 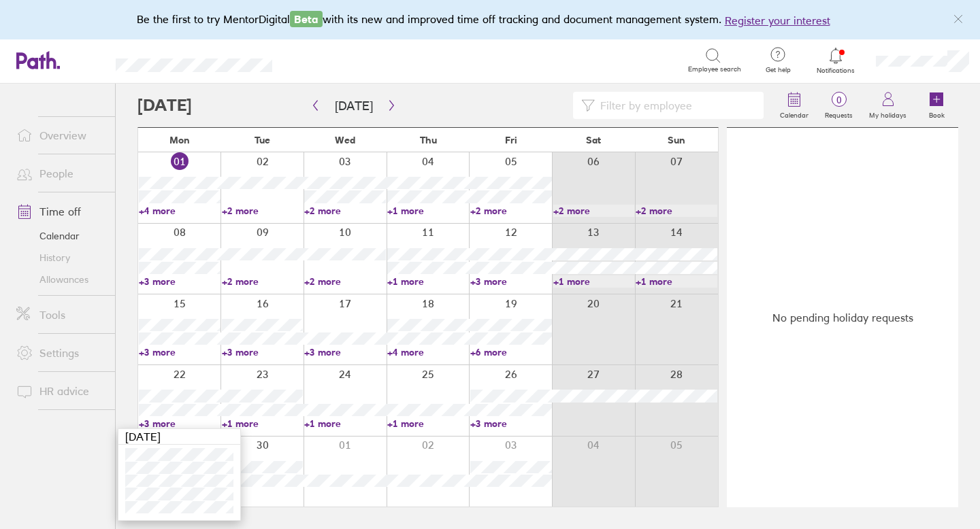 I want to click on input: Filter by employee, so click(x=675, y=105).